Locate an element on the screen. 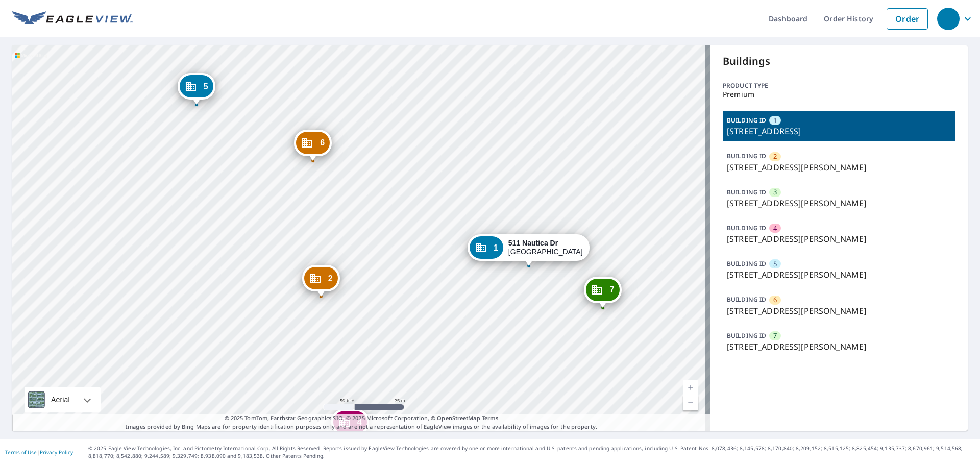 This screenshot has height=465, width=980. a: Terms of Use is located at coordinates (21, 452).